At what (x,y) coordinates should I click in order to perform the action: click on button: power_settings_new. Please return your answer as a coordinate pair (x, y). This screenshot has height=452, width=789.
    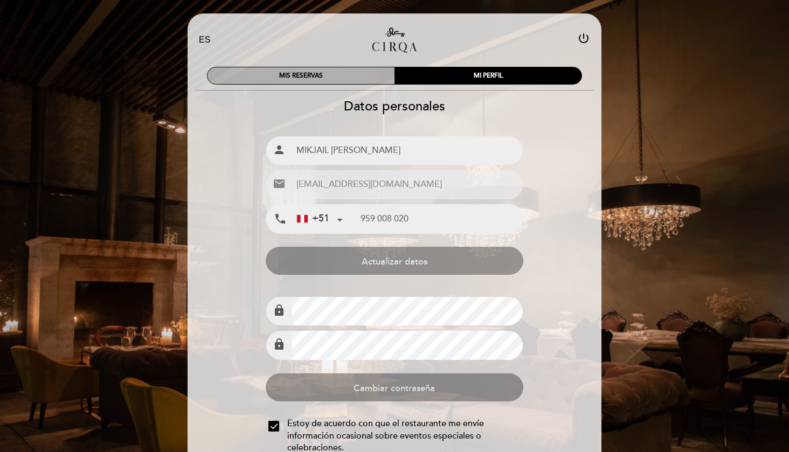
    Looking at the image, I should click on (584, 40).